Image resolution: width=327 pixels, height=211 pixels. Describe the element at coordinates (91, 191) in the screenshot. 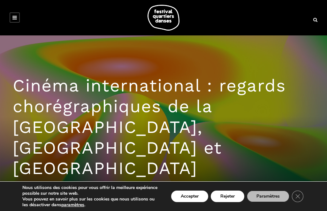

I see `p: Nous utilisons des cookies pour vous offrir la meilleure expérience possible sur notre site web.` at that location.